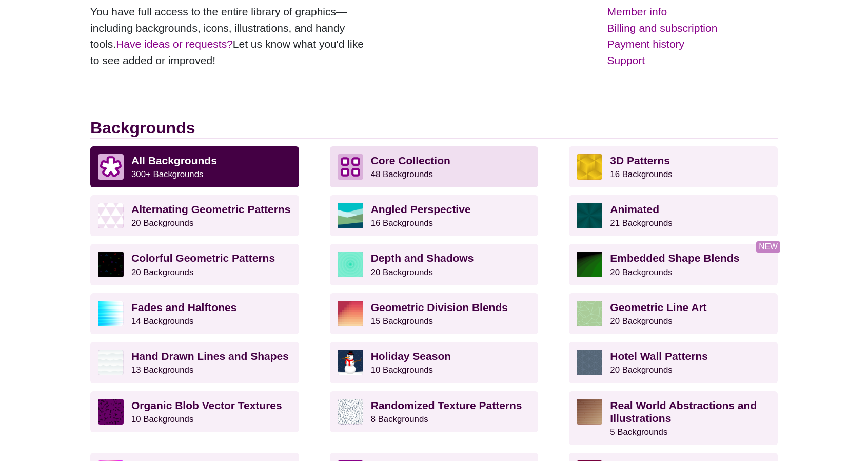 The width and height of the screenshot is (868, 461). I want to click on a: Billing and subscription, so click(693, 28).